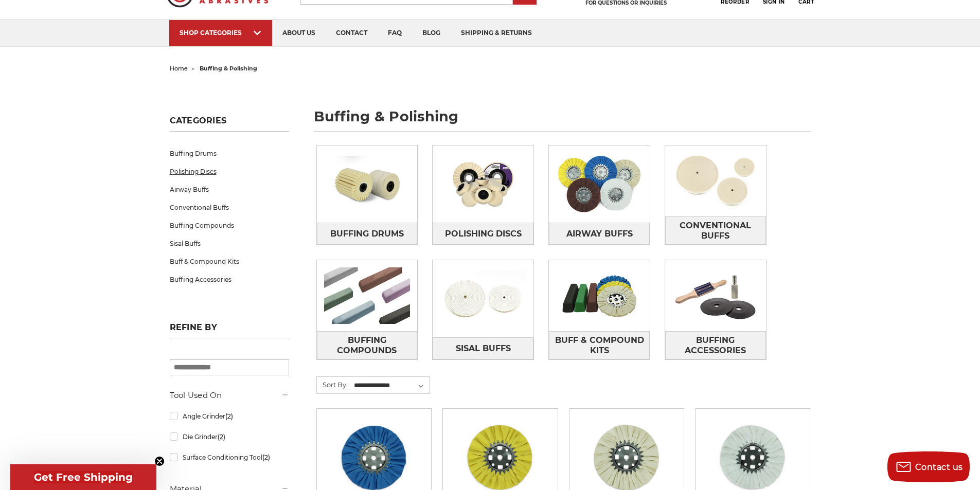 This screenshot has width=980, height=490. What do you see at coordinates (298, 33) in the screenshot?
I see `a: about us` at bounding box center [298, 33].